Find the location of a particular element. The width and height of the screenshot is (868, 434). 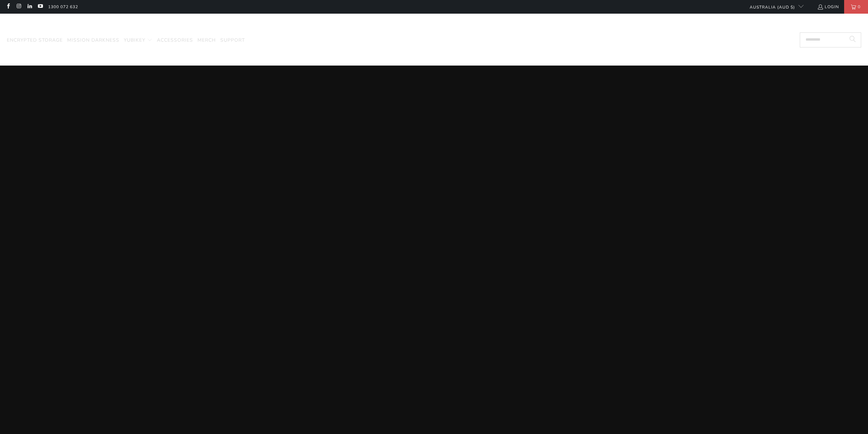

a: Accessories is located at coordinates (175, 40).